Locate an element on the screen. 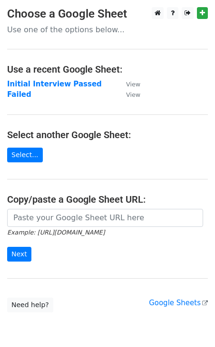 Image resolution: width=215 pixels, height=347 pixels. a: Select... is located at coordinates (25, 155).